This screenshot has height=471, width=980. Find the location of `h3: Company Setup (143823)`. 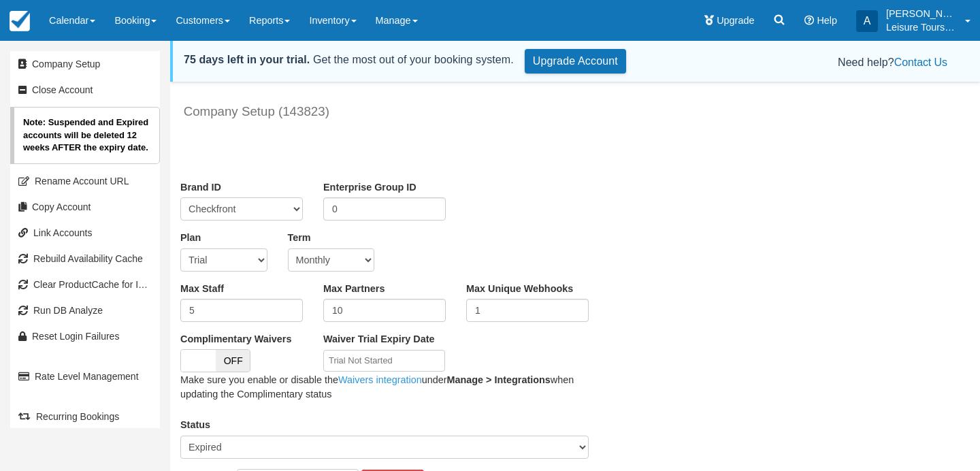

h3: Company Setup (143823) is located at coordinates (538, 111).